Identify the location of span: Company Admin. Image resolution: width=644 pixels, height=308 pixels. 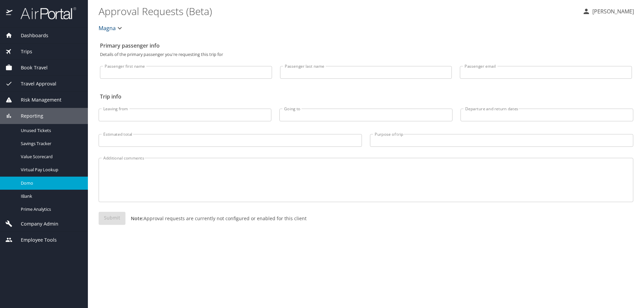
(35, 224).